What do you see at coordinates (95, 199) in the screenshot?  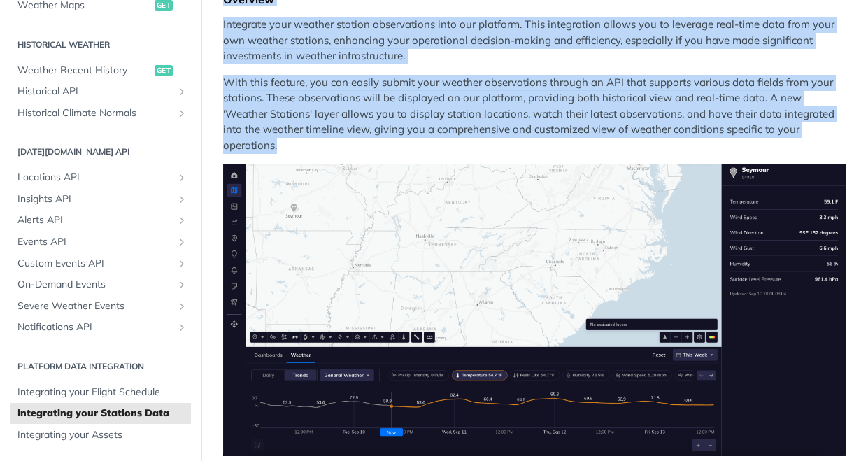 I see `span: Insights API` at bounding box center [95, 199].